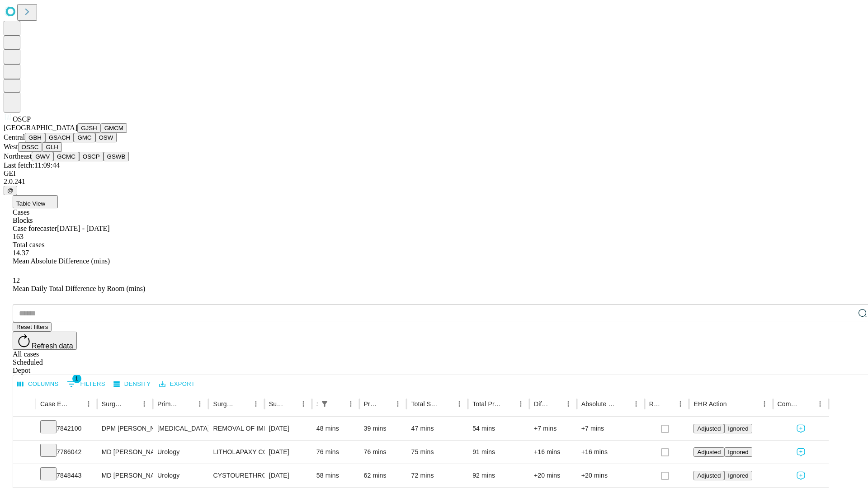 This screenshot has width=868, height=488. Describe the element at coordinates (86, 384) in the screenshot. I see `button: Show filters` at that location.